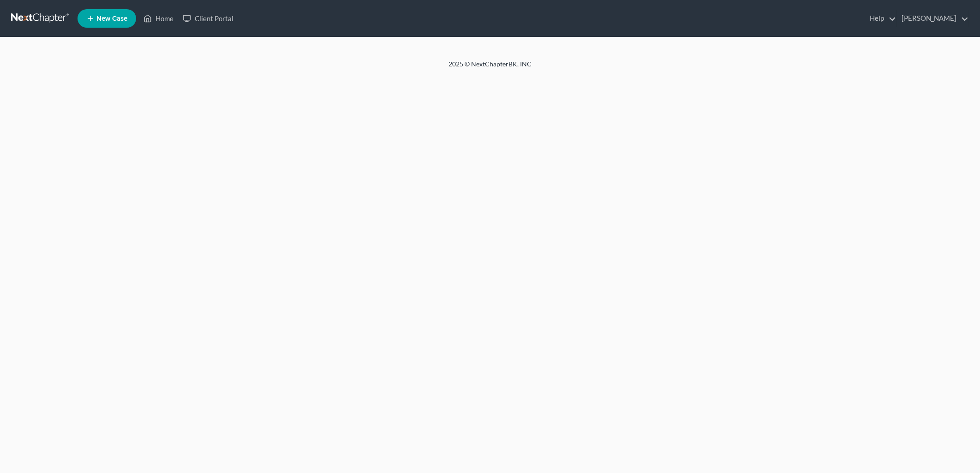  What do you see at coordinates (158, 18) in the screenshot?
I see `a: Home` at bounding box center [158, 18].